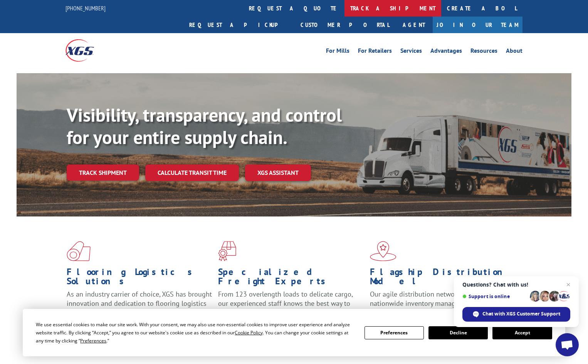  What do you see at coordinates (484, 52) in the screenshot?
I see `a: Resources` at bounding box center [484, 52].